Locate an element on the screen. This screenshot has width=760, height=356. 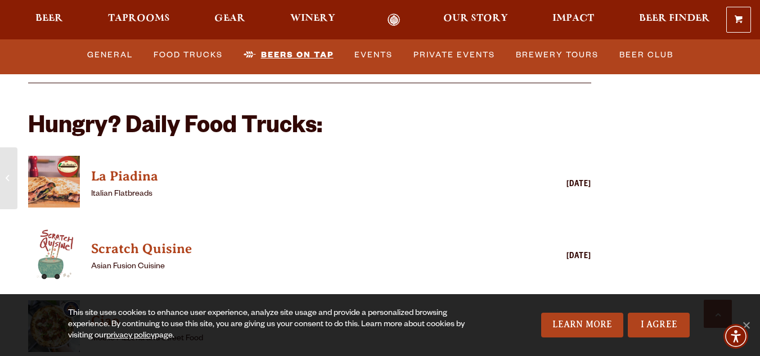
a: Beers on Tap is located at coordinates (289, 55).